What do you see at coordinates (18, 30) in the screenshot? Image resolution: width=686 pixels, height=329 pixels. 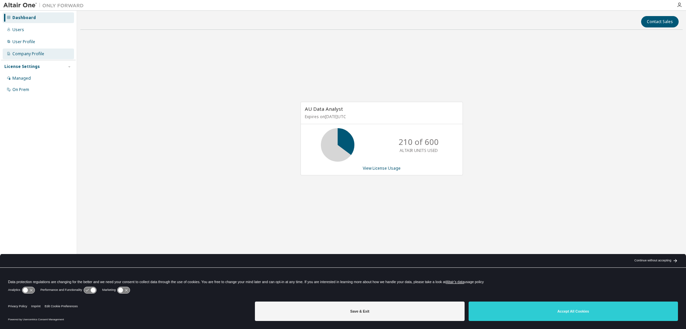 I see `div: Users` at bounding box center [18, 30].